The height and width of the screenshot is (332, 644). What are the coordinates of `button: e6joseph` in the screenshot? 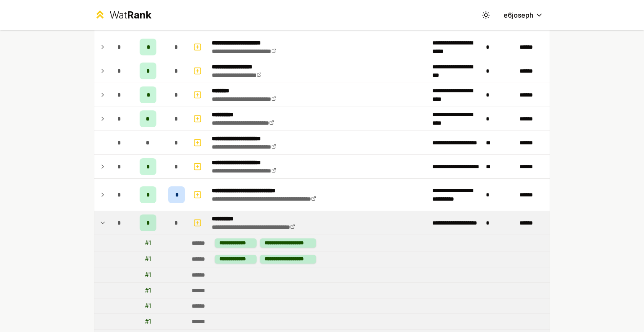 It's located at (523, 15).